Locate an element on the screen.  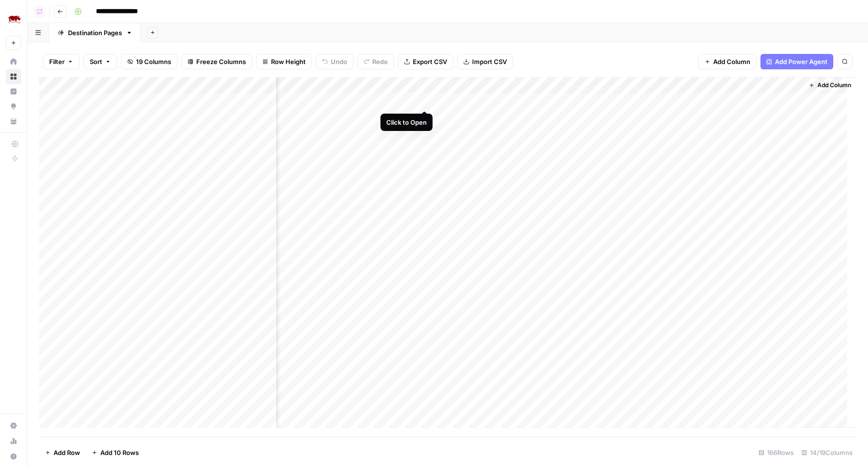
span: 19 Columns is located at coordinates (153, 62).